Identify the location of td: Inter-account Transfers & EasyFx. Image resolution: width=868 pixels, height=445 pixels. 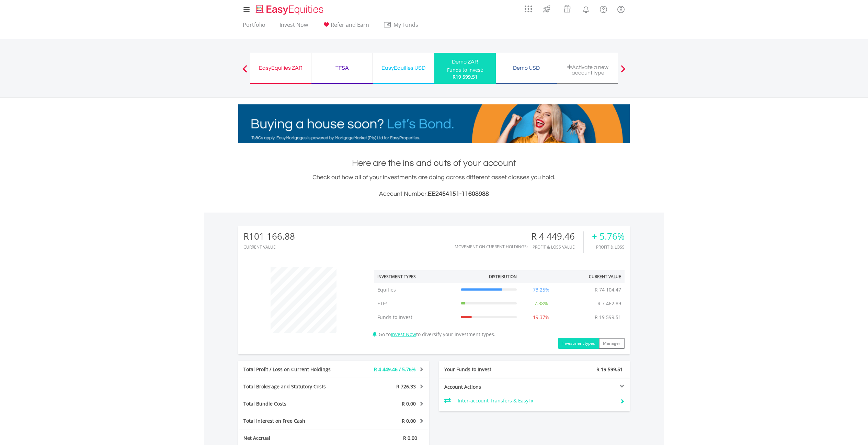
(536, 401).